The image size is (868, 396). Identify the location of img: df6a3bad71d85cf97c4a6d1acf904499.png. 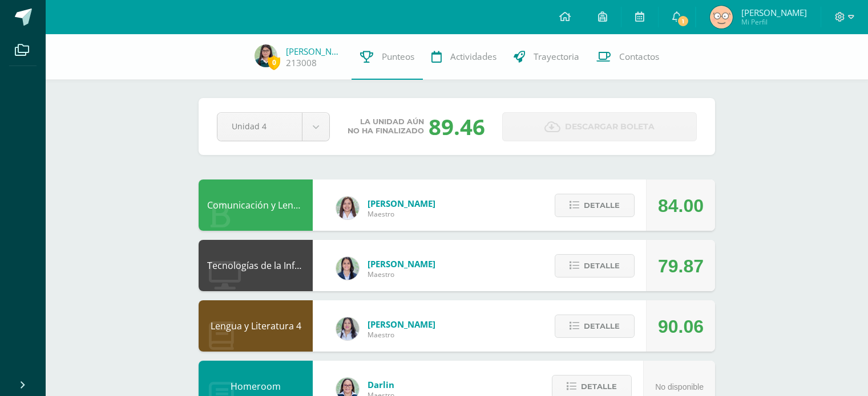
(347, 329).